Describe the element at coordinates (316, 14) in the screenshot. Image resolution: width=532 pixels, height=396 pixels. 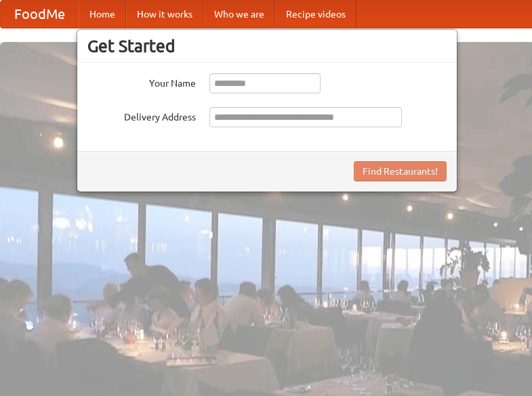
I see `a: Recipe videos` at that location.